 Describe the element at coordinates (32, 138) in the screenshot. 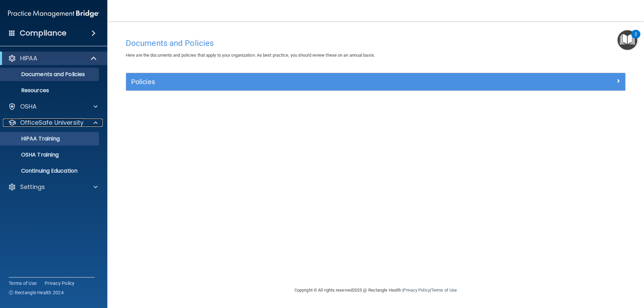

I see `p: HIPAA Training` at that location.